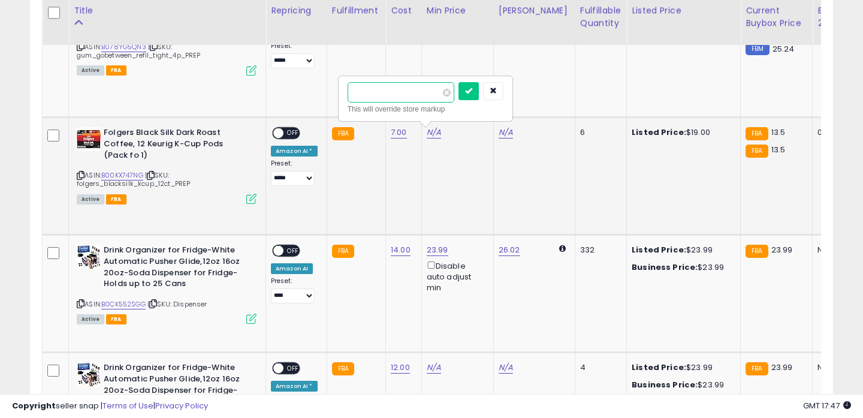  I want to click on span: | SKU: Dispenser, so click(177, 304).